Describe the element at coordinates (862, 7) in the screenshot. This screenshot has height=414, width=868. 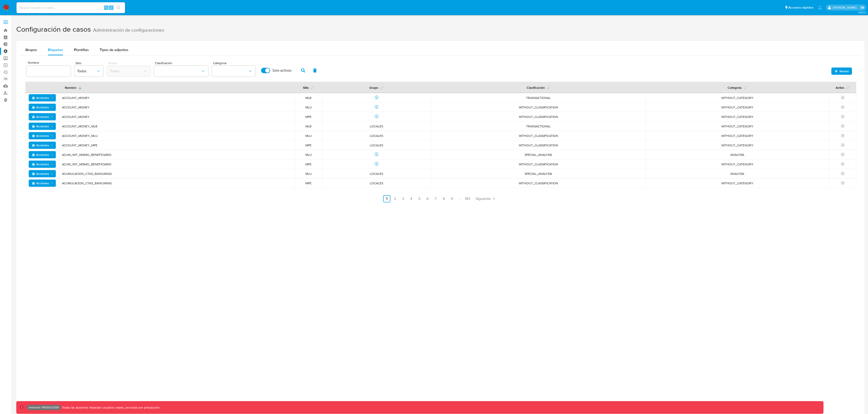
I see `a: Salir` at that location.